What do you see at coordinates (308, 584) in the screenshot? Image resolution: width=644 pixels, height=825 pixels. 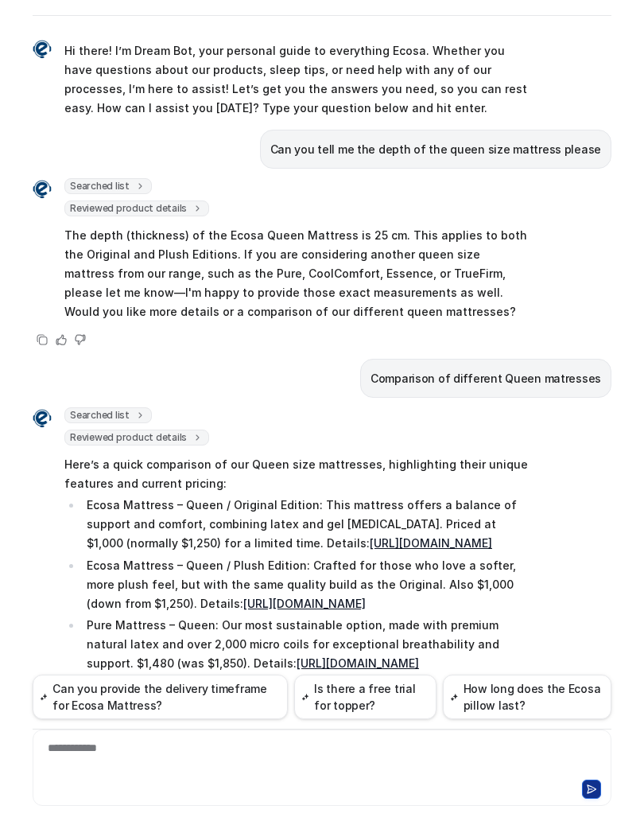 I see `p: Ecosa Mattress – Queen / Plush Edition: Crafted for those who love a softer, more plush feel, but...` at bounding box center [308, 584].